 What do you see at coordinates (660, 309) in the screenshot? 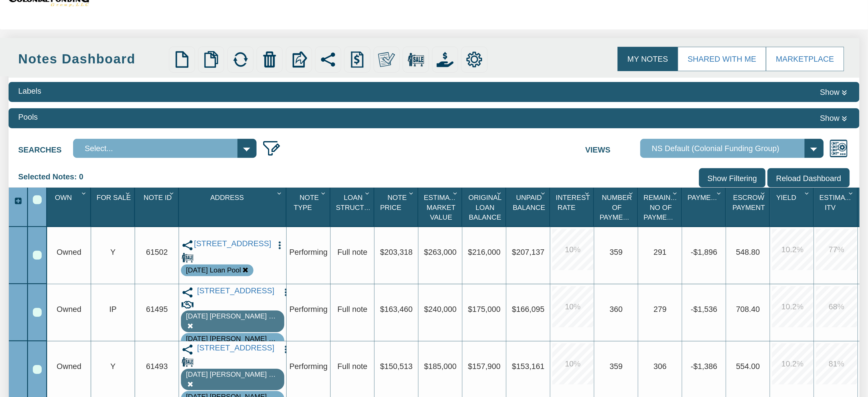
I see `span: 279` at bounding box center [660, 309].